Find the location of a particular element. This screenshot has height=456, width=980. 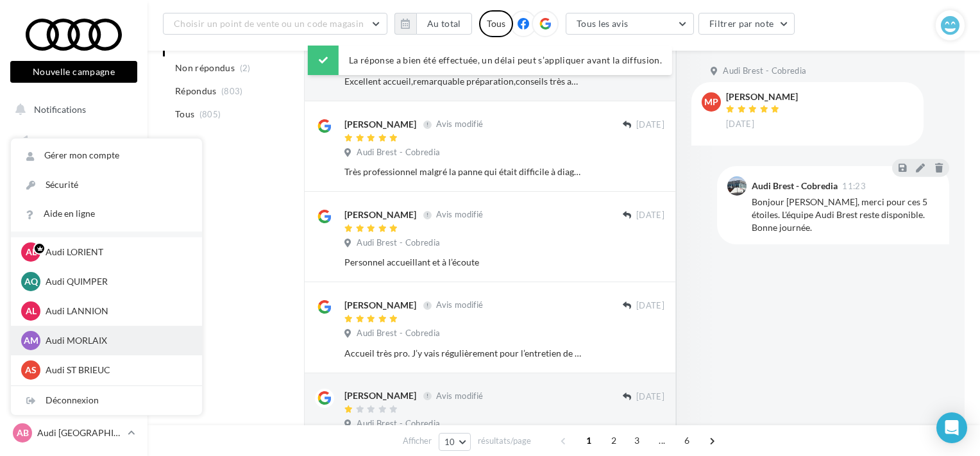

a: Visibilité en ligne is located at coordinates (74, 207).